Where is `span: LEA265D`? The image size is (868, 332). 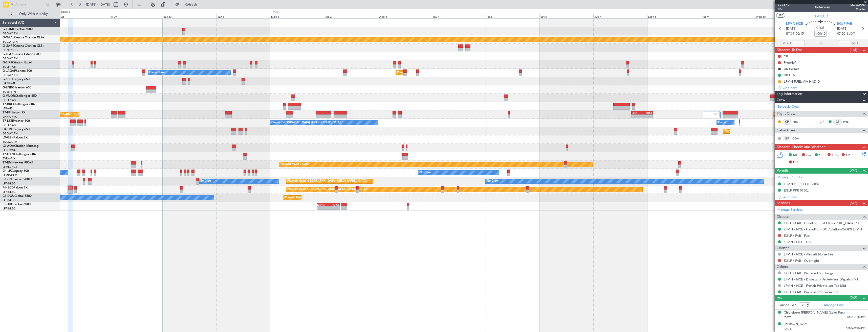
span: LEA265D is located at coordinates (858, 5).